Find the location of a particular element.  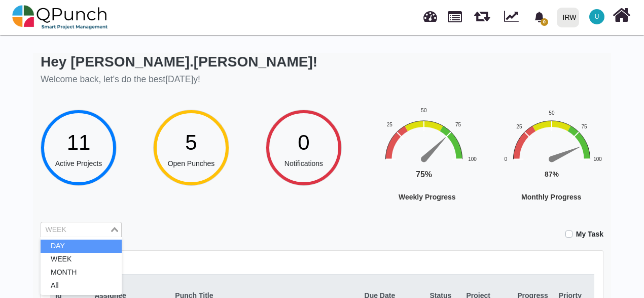

span: Usman.ali is located at coordinates (596, 17).